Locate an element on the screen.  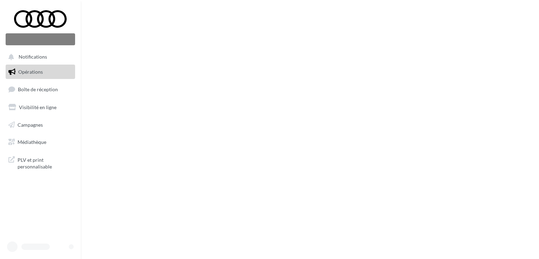
a: Campagnes is located at coordinates (40, 125).